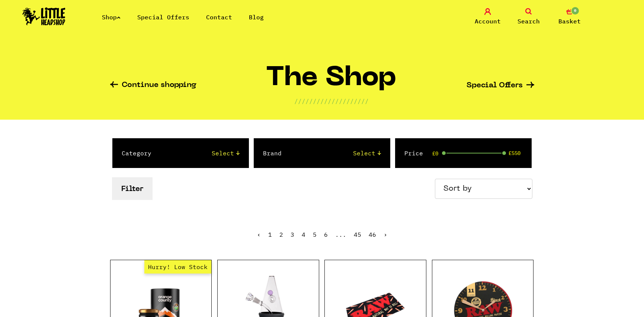 The width and height of the screenshot is (644, 317). I want to click on span: 0, so click(575, 10).